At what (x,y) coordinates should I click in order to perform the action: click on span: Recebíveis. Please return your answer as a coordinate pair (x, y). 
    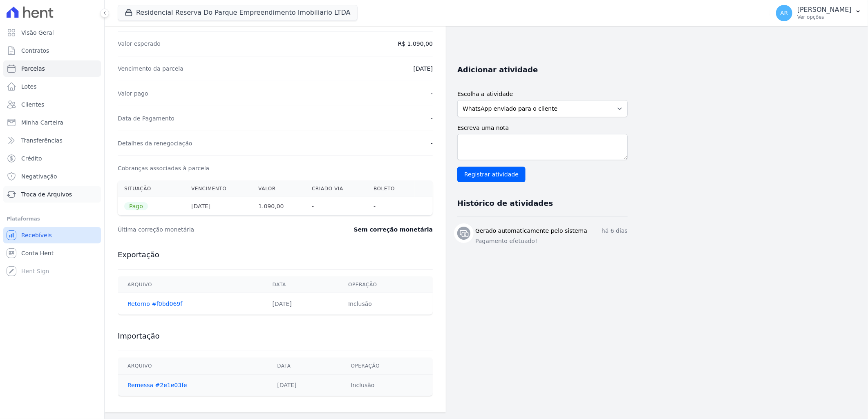
    Looking at the image, I should click on (36, 235).